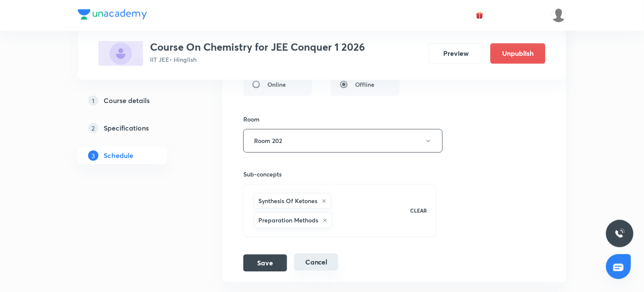  Describe the element at coordinates (126, 128) in the screenshot. I see `h5: Specifications` at that location.